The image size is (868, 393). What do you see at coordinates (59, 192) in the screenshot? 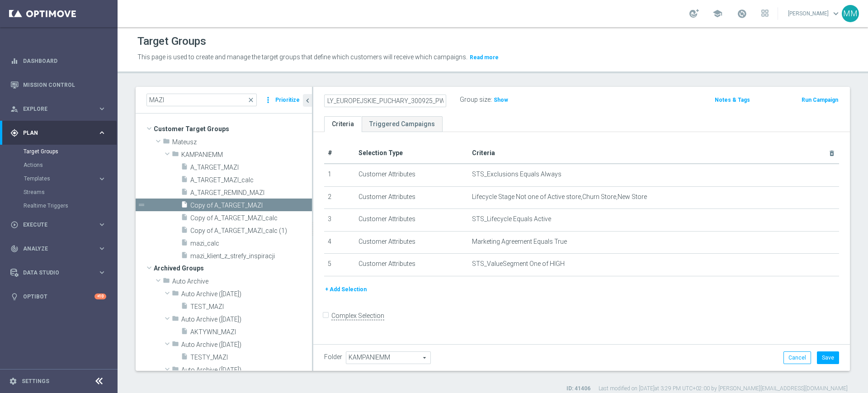
I see `a: Streams` at bounding box center [59, 192].